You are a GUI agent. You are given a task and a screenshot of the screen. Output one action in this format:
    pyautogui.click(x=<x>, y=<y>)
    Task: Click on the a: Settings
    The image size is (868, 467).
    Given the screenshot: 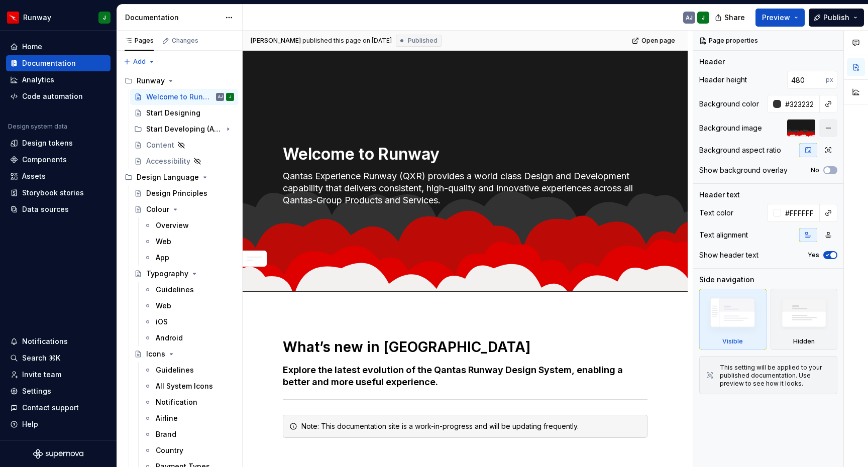 What is the action you would take?
    pyautogui.click(x=59, y=391)
    